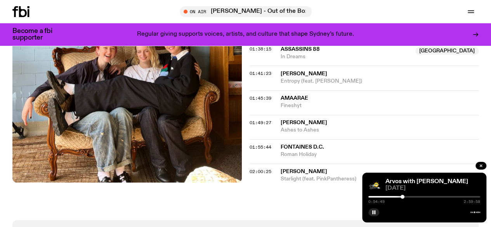 The width and height of the screenshot is (491, 227). I want to click on button: 01:49:27, so click(260, 123).